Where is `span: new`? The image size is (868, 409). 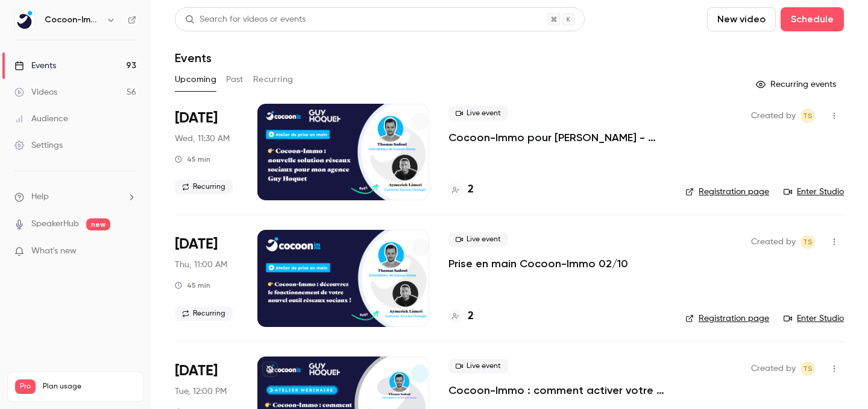
span: new is located at coordinates (98, 224).